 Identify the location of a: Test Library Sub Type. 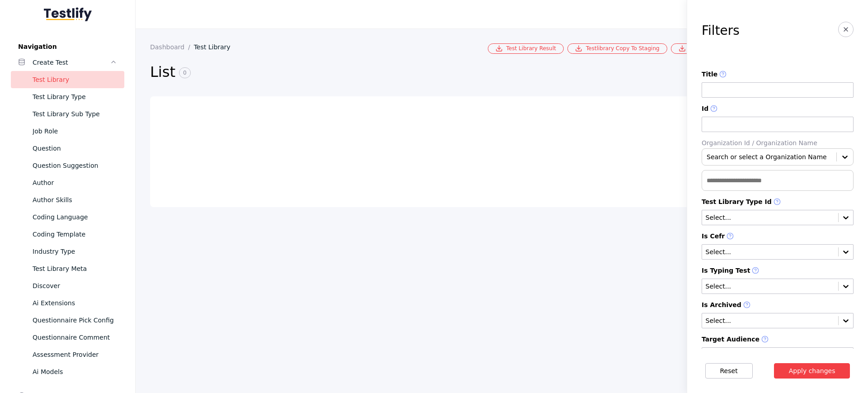
(67, 114).